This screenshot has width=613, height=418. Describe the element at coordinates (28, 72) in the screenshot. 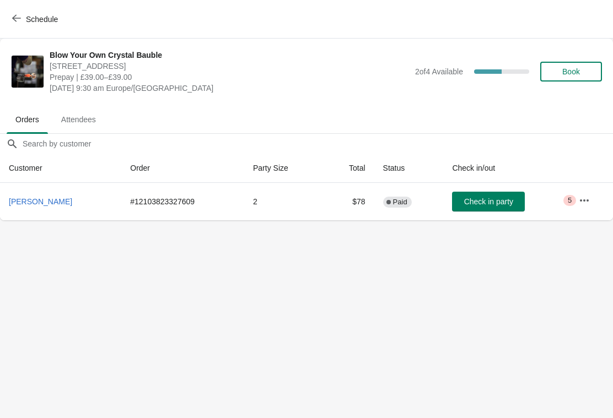

I see `img: Blow Your Own Crystal Bauble` at that location.